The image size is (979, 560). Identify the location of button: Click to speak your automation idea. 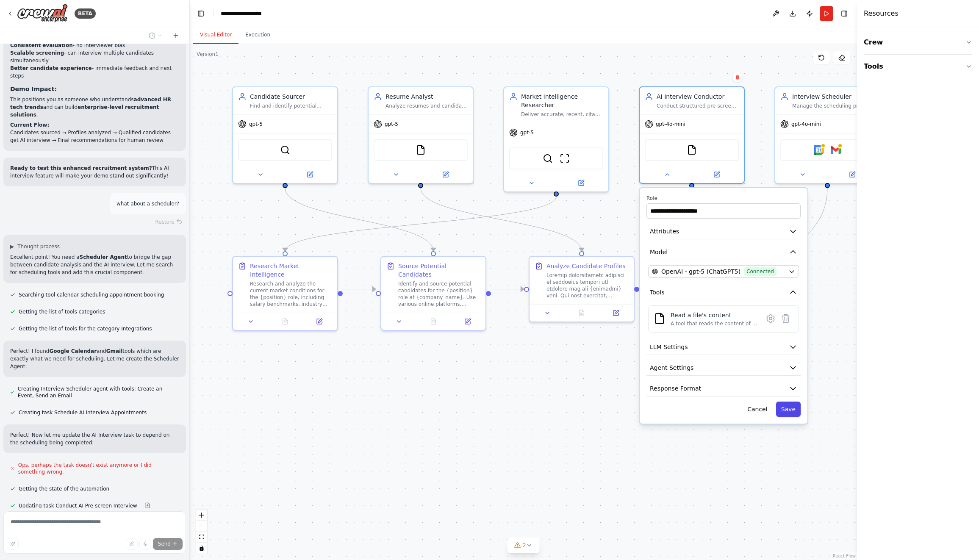
(145, 544).